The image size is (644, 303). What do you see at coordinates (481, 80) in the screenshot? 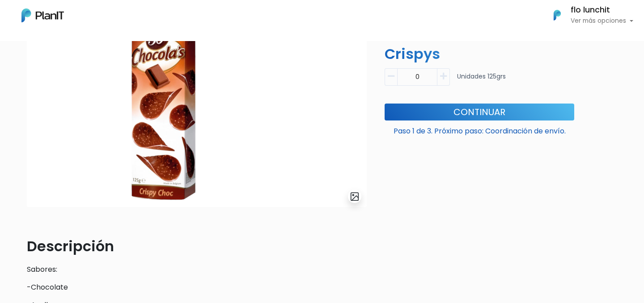
I see `p: Unidades 125grs` at bounding box center [481, 80].